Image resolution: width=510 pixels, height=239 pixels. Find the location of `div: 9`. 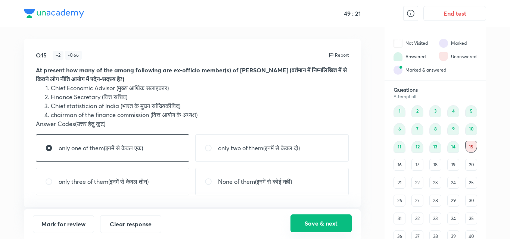

div: 9 is located at coordinates (453, 129).